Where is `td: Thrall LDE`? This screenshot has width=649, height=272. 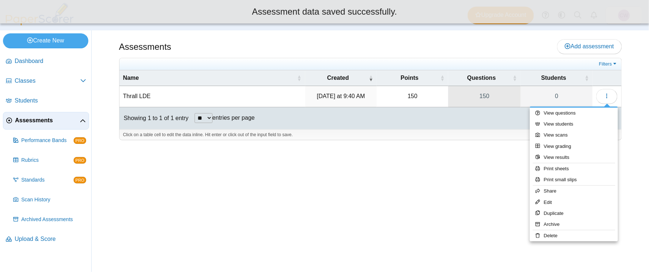 td: Thrall LDE is located at coordinates (212, 96).